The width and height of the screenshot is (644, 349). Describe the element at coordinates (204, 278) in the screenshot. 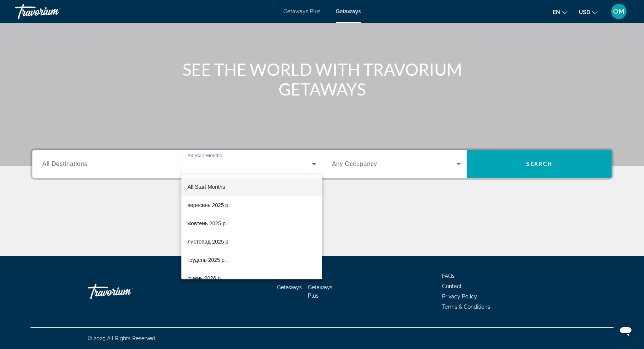

I see `span: січень 2026 р.` at that location.